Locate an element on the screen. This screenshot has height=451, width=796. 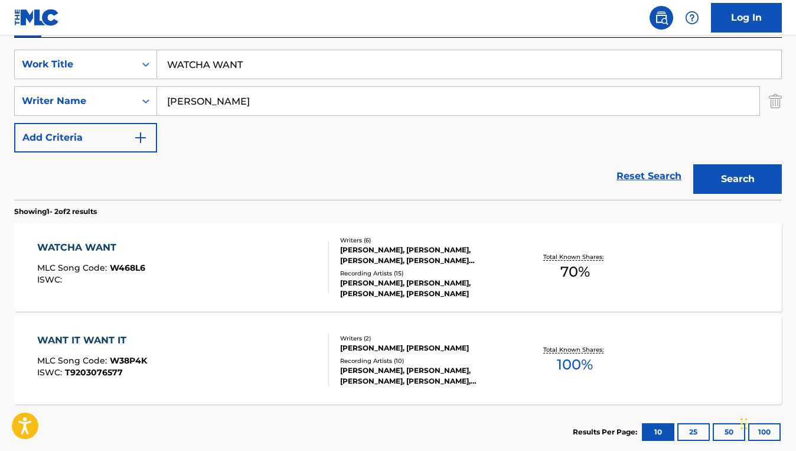
img: Delete Criterion is located at coordinates (776, 101).